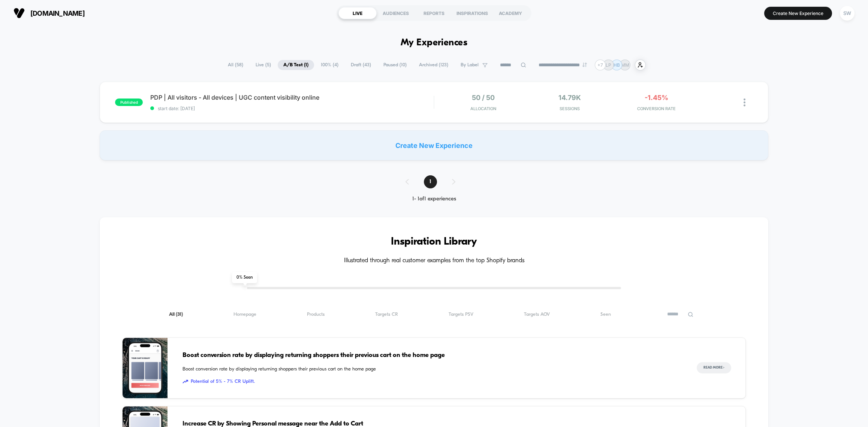 The height and width of the screenshot is (427, 868). What do you see at coordinates (386, 314) in the screenshot?
I see `span: Targets CR` at bounding box center [386, 314].